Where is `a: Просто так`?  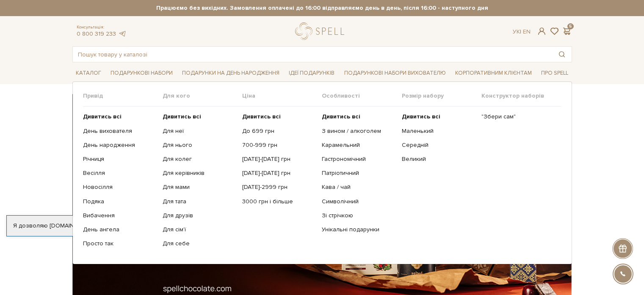
a: Просто так is located at coordinates (119, 243).